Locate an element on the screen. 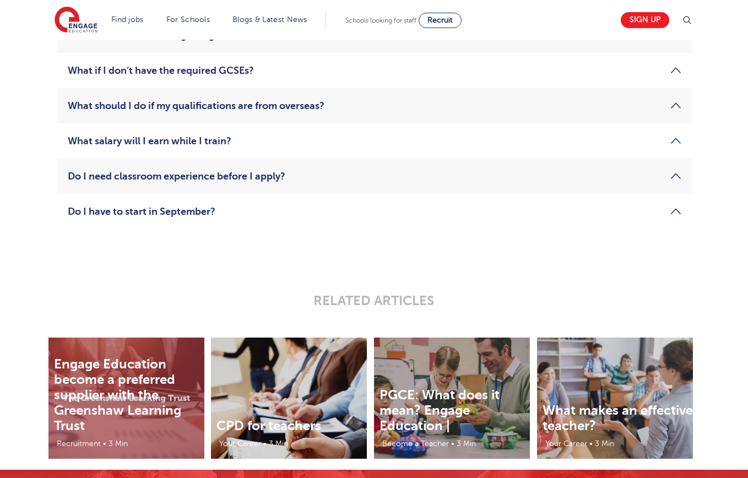 This screenshot has height=478, width=748. a: What makes an effective teacher? is located at coordinates (618, 418).